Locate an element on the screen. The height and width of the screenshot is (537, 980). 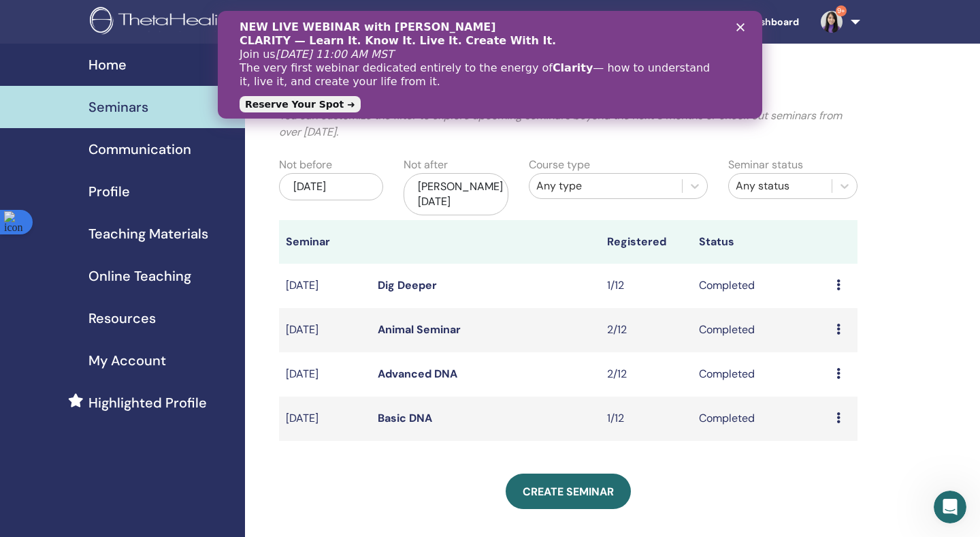
span: My Account is located at coordinates (127, 360).